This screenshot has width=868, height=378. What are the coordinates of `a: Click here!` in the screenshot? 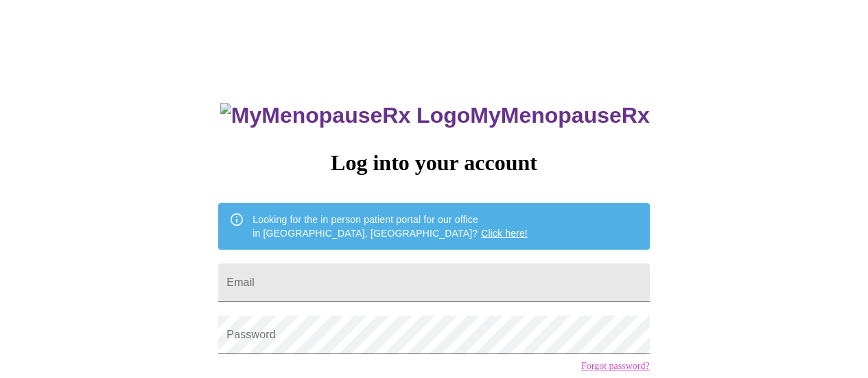 It's located at (505, 233).